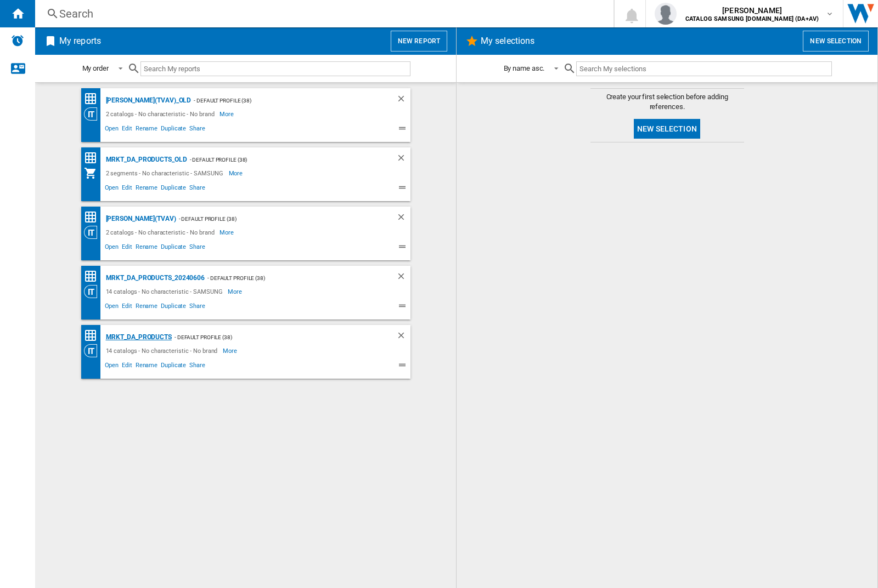 The width and height of the screenshot is (878, 588). I want to click on div: Search, so click(322, 14).